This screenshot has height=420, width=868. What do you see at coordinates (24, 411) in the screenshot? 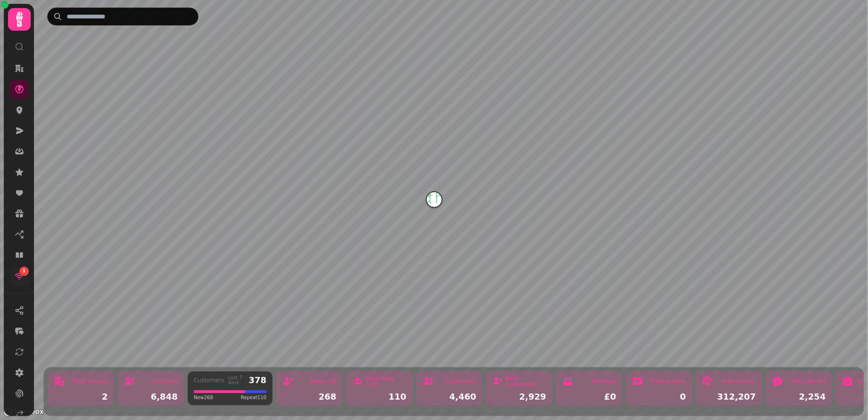
I see `a: Mapbox logo` at bounding box center [24, 411].